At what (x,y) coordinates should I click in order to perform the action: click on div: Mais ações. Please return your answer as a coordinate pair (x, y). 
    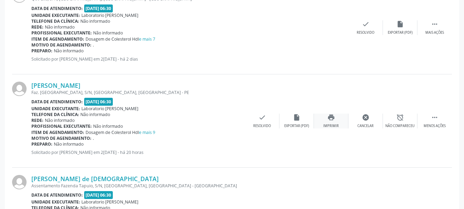
    Looking at the image, I should click on (434, 33).